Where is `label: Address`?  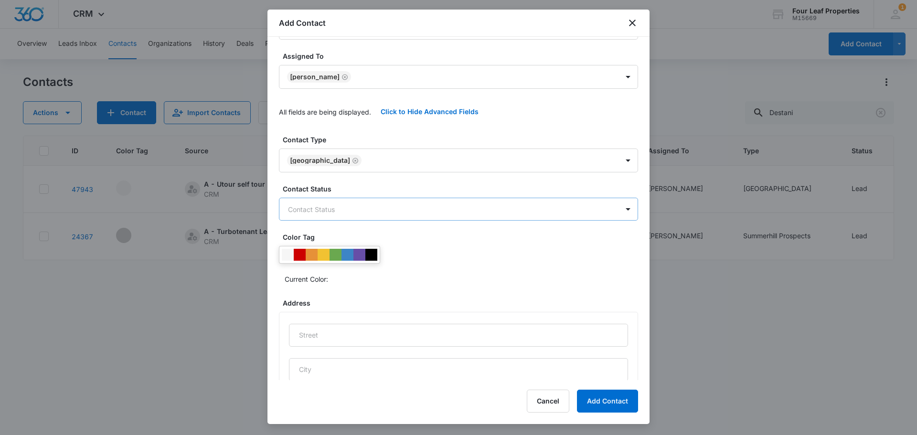
label: Address is located at coordinates (462, 303).